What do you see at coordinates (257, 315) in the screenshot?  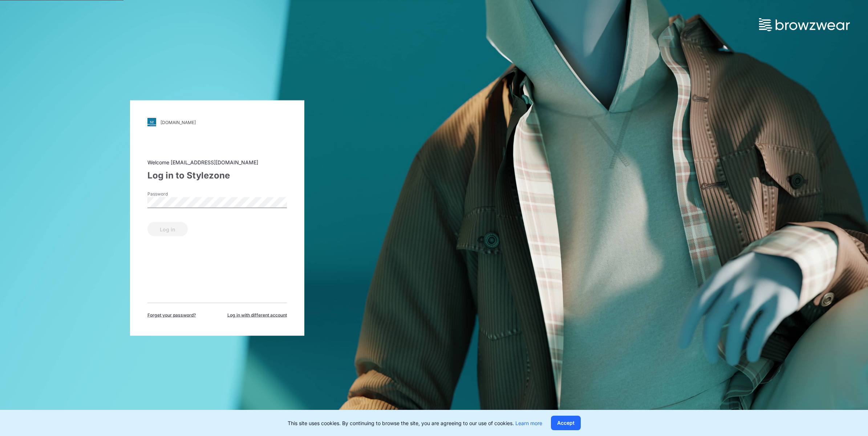 I see `span: Log in with different account` at bounding box center [257, 315].